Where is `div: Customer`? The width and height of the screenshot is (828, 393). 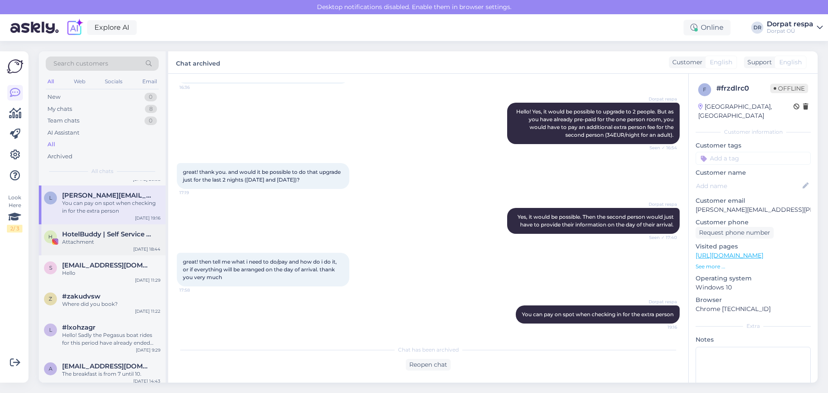 div: Customer is located at coordinates (686, 62).